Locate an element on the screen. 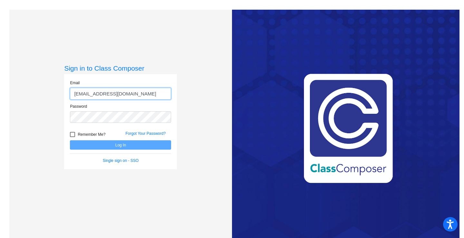  label: Password is located at coordinates (78, 106).